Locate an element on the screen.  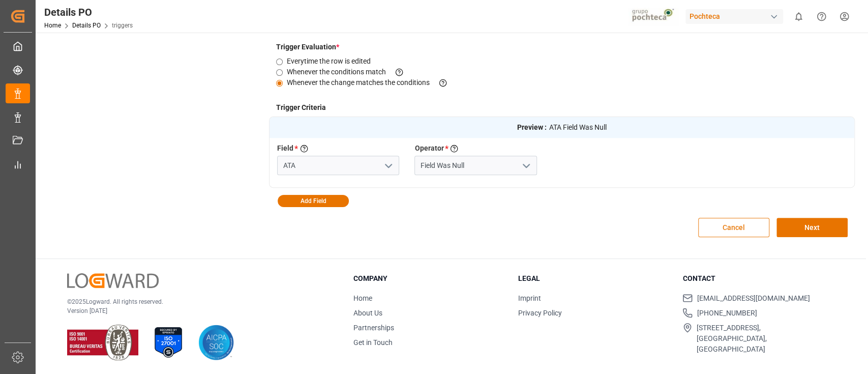
h4: Trigger Evaluation is located at coordinates (562, 47).